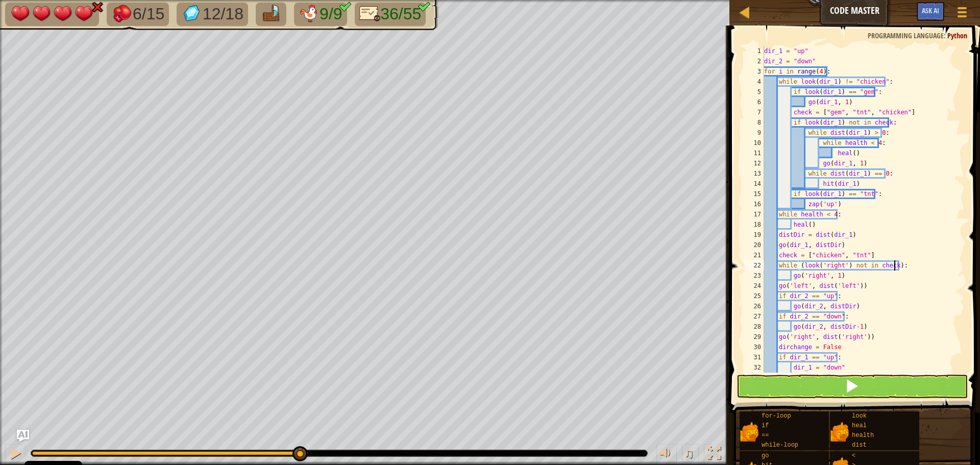 Image resolution: width=980 pixels, height=465 pixels. I want to click on div: 24, so click(754, 285).